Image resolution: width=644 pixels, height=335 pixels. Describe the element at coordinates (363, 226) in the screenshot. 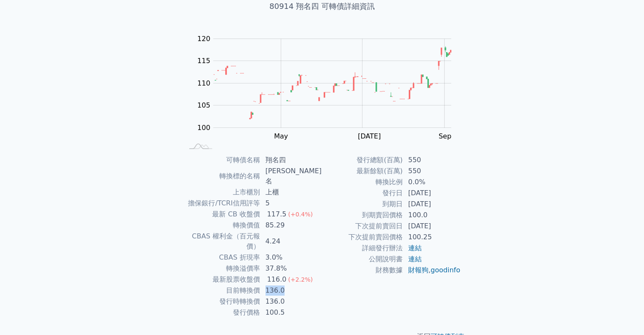

I see `td: 下次提前賣回日` at that location.